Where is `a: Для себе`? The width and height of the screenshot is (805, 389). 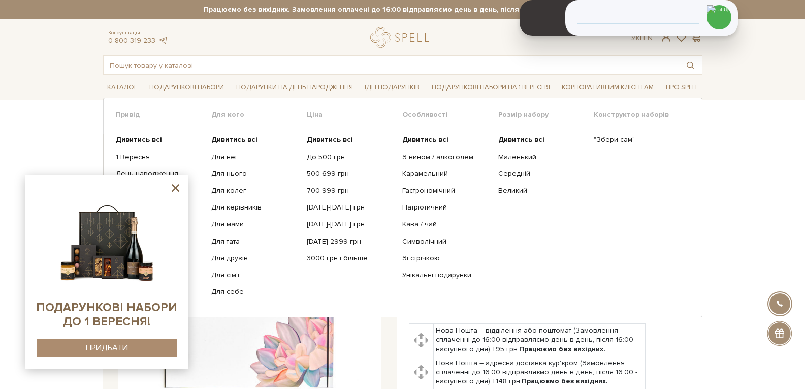
a: Для себе is located at coordinates (255, 292).